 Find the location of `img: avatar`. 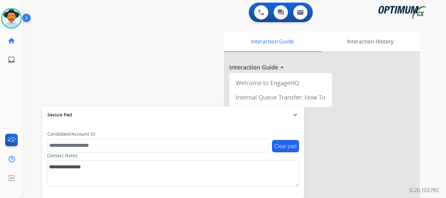

img: avatar is located at coordinates (11, 18).